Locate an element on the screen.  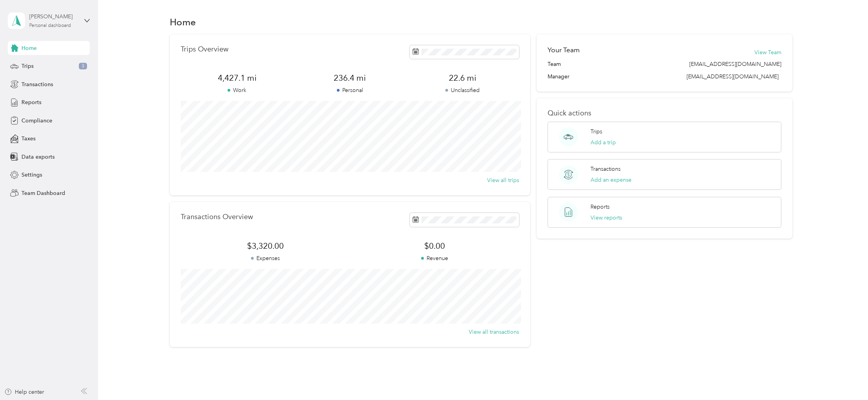
span: Taxes is located at coordinates (28, 138).